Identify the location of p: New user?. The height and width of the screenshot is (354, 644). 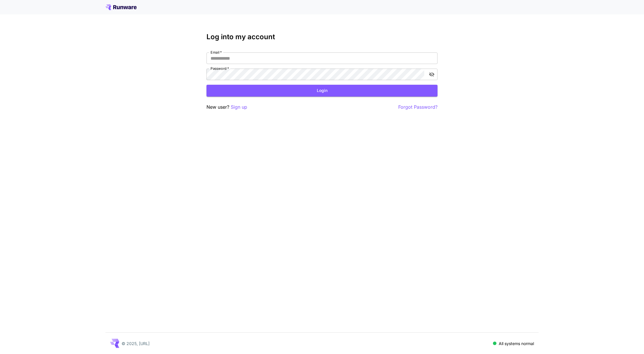
(227, 107).